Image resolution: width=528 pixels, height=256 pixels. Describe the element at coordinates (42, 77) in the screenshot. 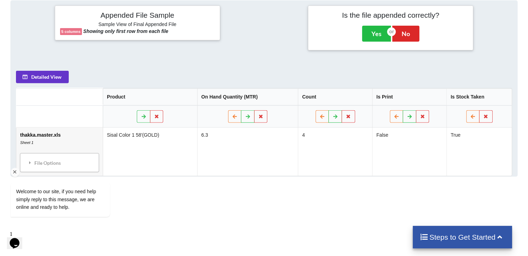

I see `button: Detailed View` at that location.